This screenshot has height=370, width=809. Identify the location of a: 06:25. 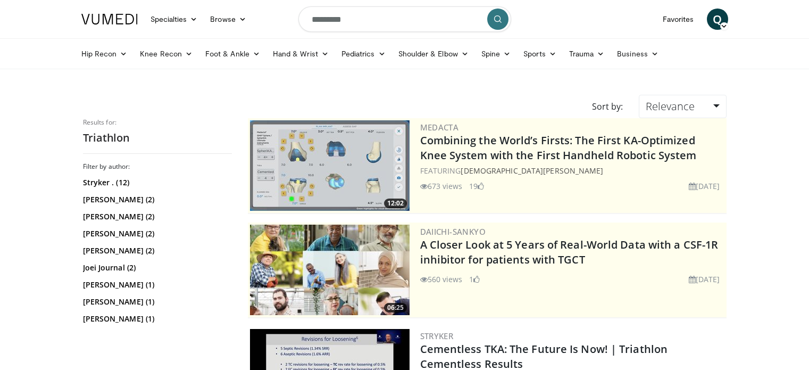
(330, 270).